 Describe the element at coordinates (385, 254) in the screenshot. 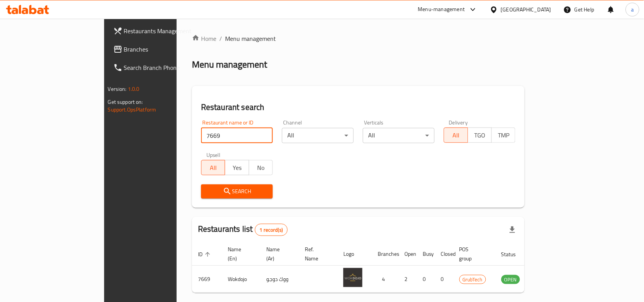

I see `th: Branches` at that location.